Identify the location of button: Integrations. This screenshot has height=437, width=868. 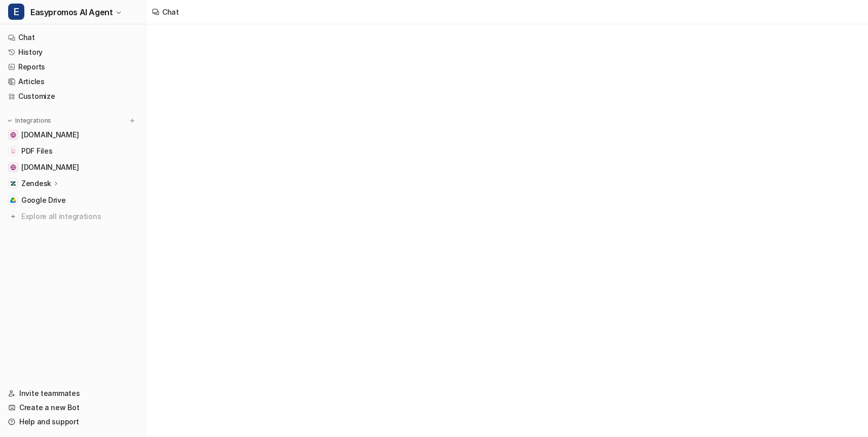
(29, 121).